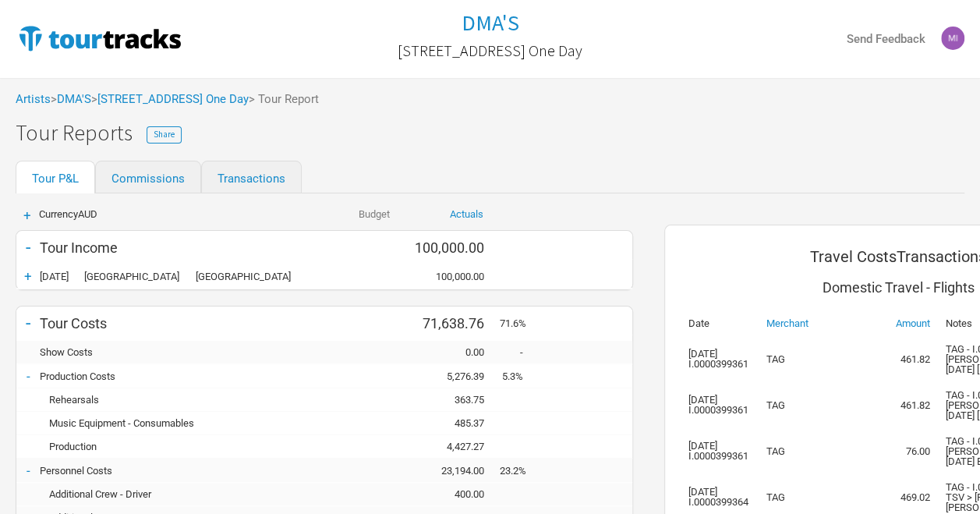 The width and height of the screenshot is (980, 514). What do you see at coordinates (466, 214) in the screenshot?
I see `a: Actuals` at bounding box center [466, 214].